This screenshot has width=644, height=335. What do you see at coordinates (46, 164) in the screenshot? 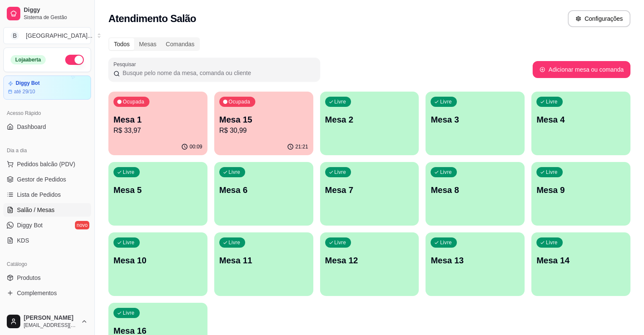
I see `span: Pedidos balcão (PDV)` at bounding box center [46, 164].